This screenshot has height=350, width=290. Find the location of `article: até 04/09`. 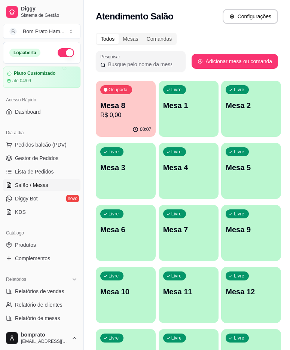

article: até 04/09 is located at coordinates (22, 81).